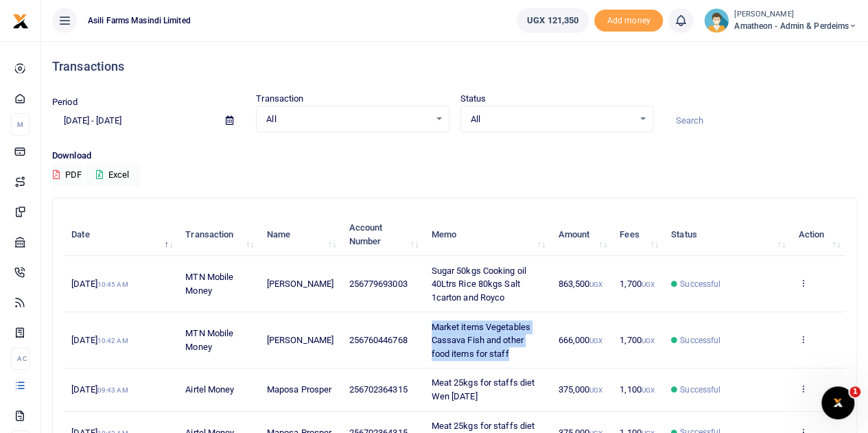 The image size is (868, 433). I want to click on span: 256760446768, so click(377, 340).